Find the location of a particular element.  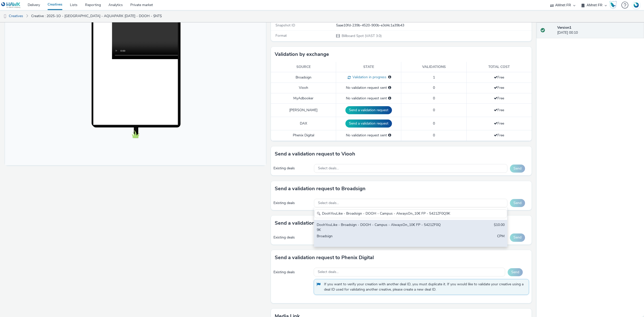

span: If you want to verify your creation with another deal ID, you must duplicate it. If you would lik... is located at coordinates (424, 287).